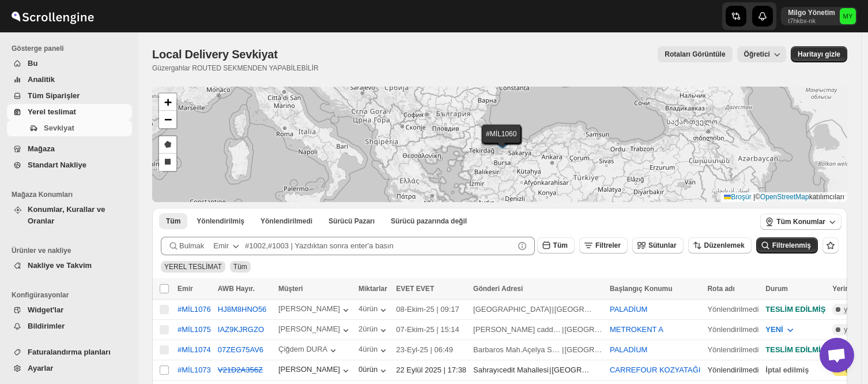 This screenshot has width=868, height=384. I want to click on button: Bildirimler, so click(69, 326).